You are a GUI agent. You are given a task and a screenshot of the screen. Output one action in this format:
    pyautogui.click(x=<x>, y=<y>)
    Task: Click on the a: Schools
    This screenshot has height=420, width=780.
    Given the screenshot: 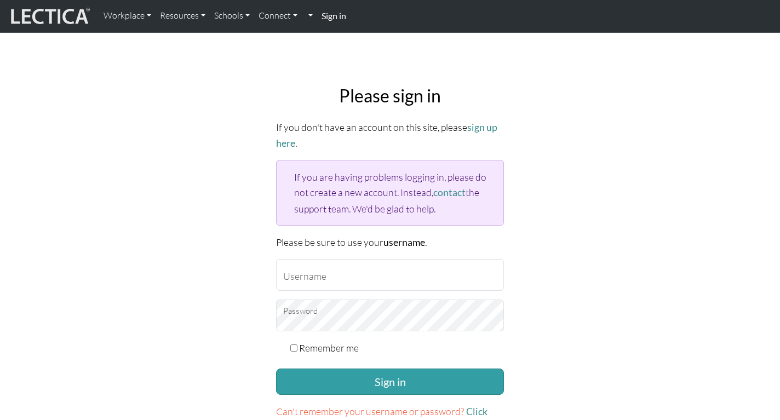 What is the action you would take?
    pyautogui.click(x=232, y=16)
    